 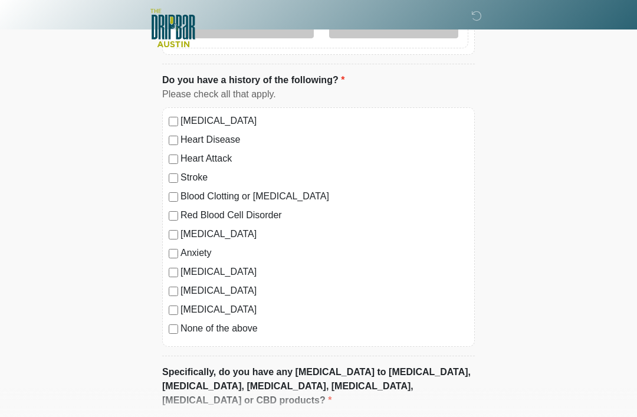 I want to click on label: Red Blood Cell Disorder, so click(x=324, y=215).